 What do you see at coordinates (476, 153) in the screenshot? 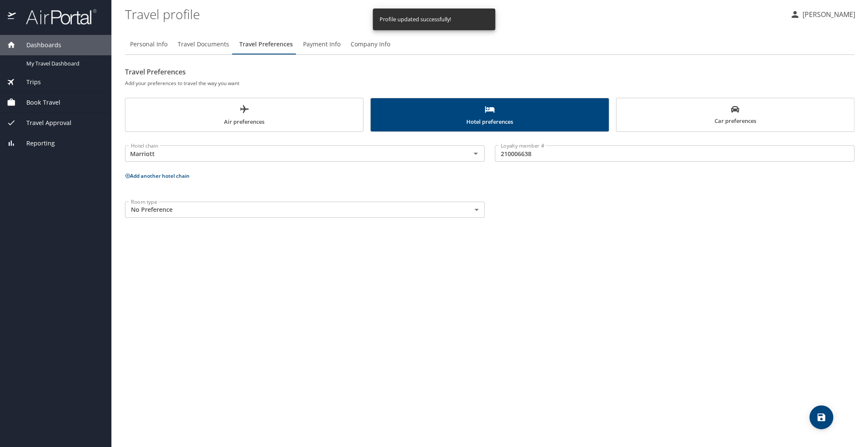
I see `button: Open` at bounding box center [476, 153].